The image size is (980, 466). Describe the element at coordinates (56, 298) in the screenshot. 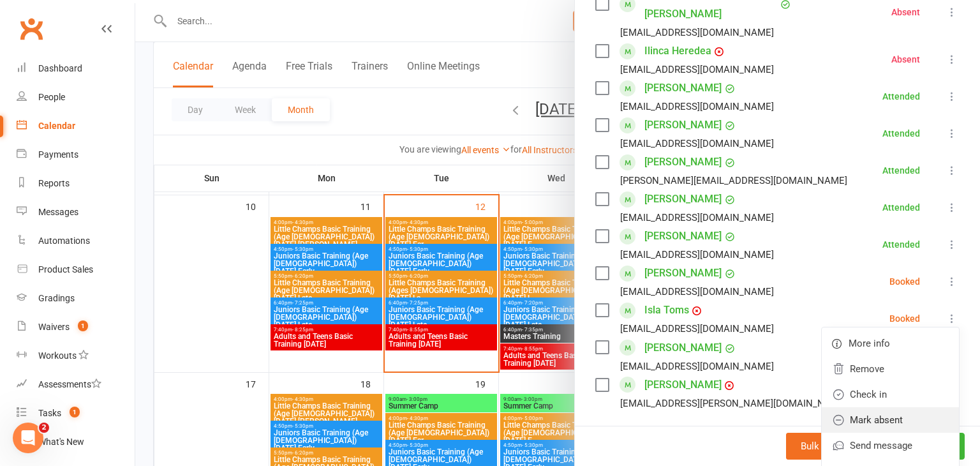

I see `div: Gradings` at that location.